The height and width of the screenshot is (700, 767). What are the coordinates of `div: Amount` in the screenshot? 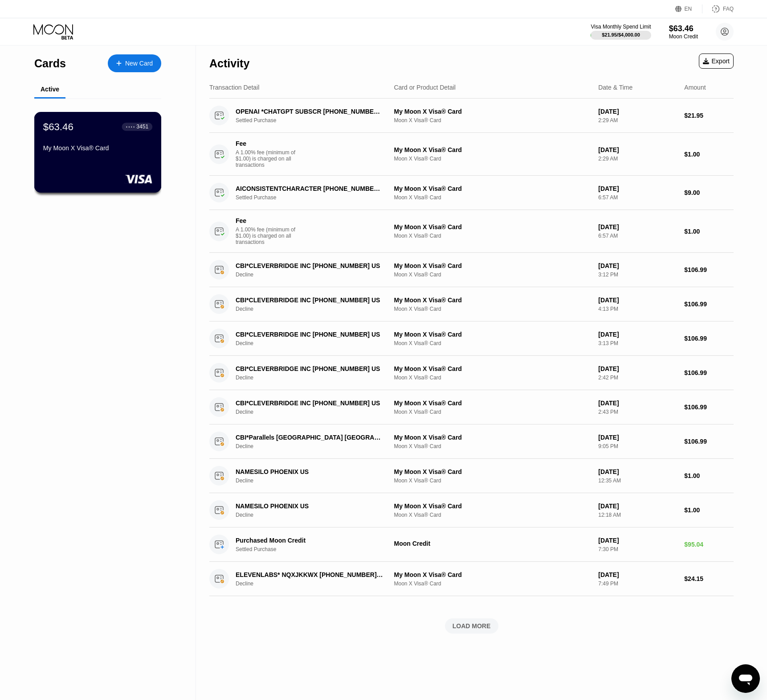 It's located at (695, 88).